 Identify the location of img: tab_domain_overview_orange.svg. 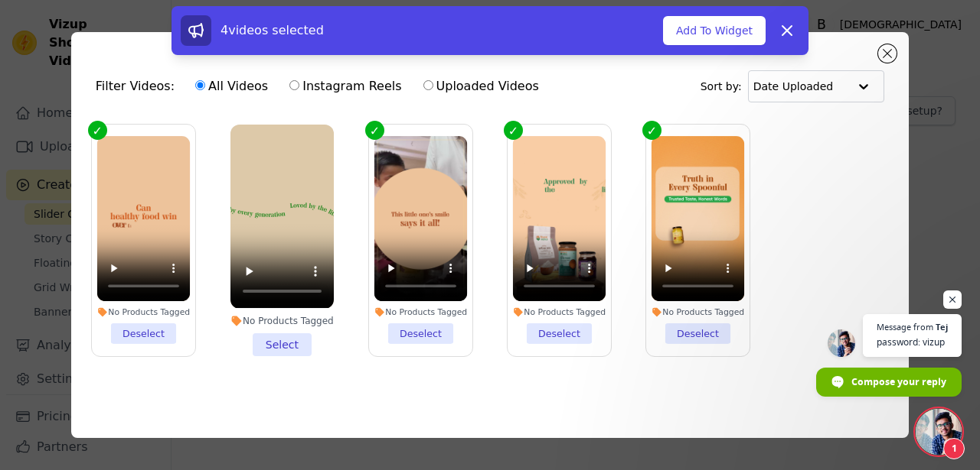
(51, 94).